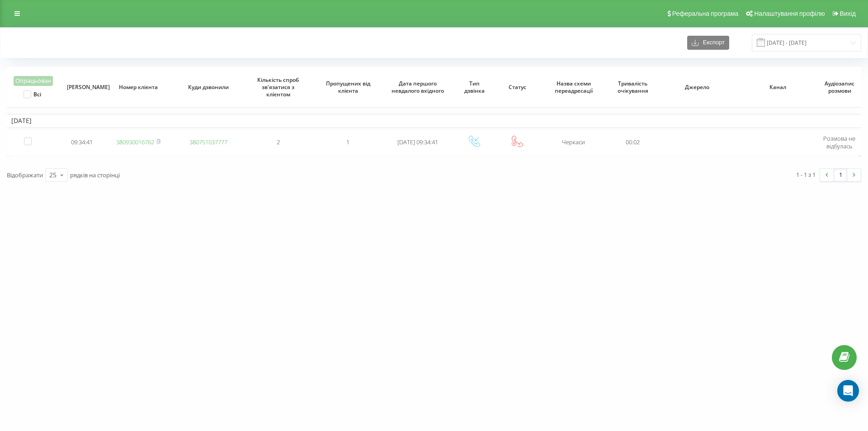  Describe the element at coordinates (208, 87) in the screenshot. I see `span: Куди дзвонили` at that location.